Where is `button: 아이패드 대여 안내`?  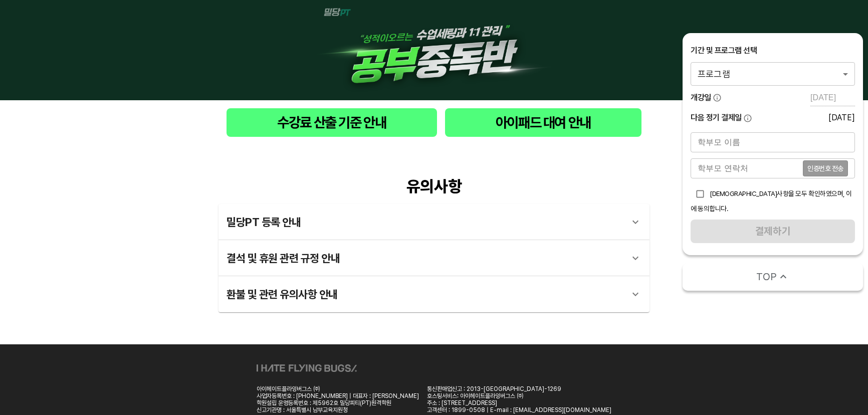
button: 아이패드 대여 안내 is located at coordinates (543, 122).